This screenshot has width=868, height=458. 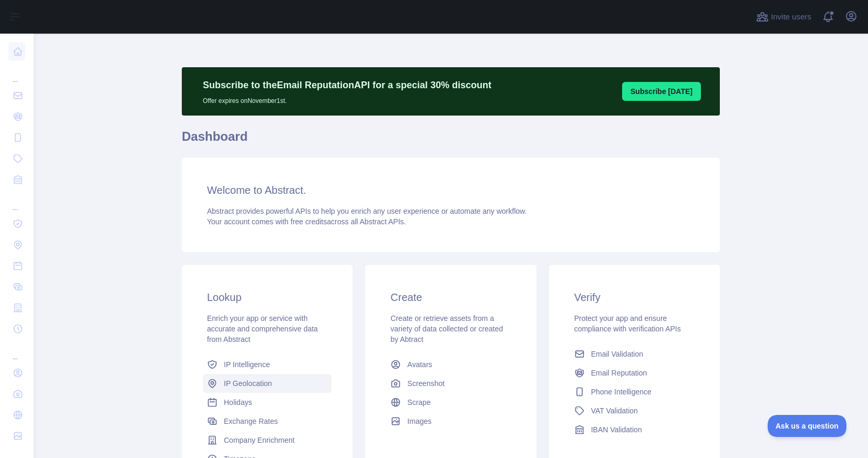 What do you see at coordinates (251, 421) in the screenshot?
I see `span: Exchange Rates` at bounding box center [251, 421].